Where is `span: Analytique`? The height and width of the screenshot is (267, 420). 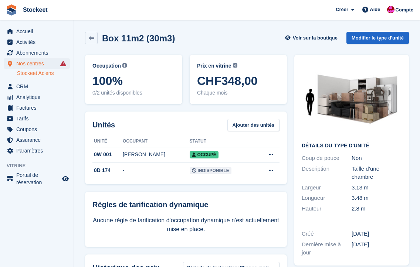
span: Analytique is located at coordinates (38, 97).